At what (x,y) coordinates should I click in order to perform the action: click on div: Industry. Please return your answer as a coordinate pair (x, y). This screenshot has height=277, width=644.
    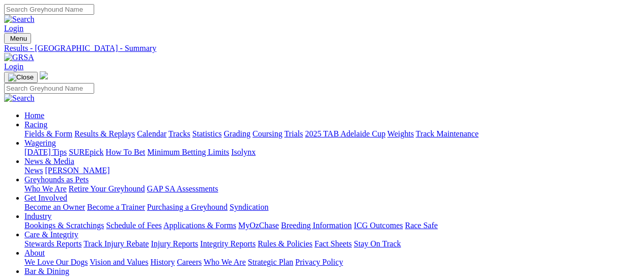
    Looking at the image, I should click on (331, 226).